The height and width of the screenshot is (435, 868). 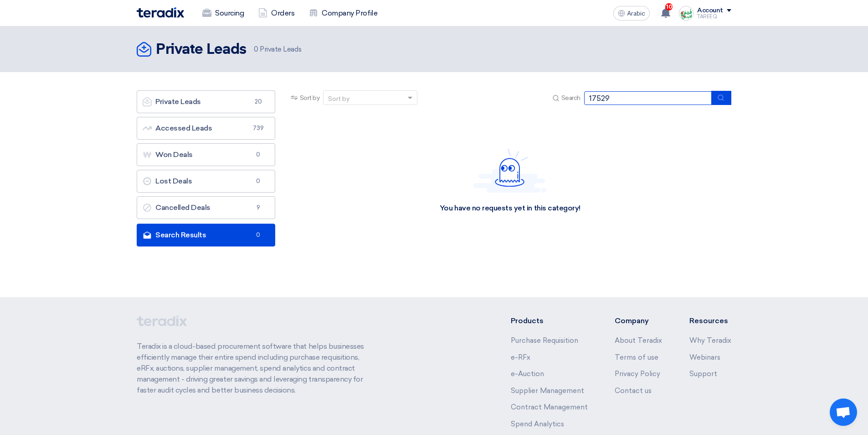 I want to click on a: Lost Deals0, so click(x=206, y=181).